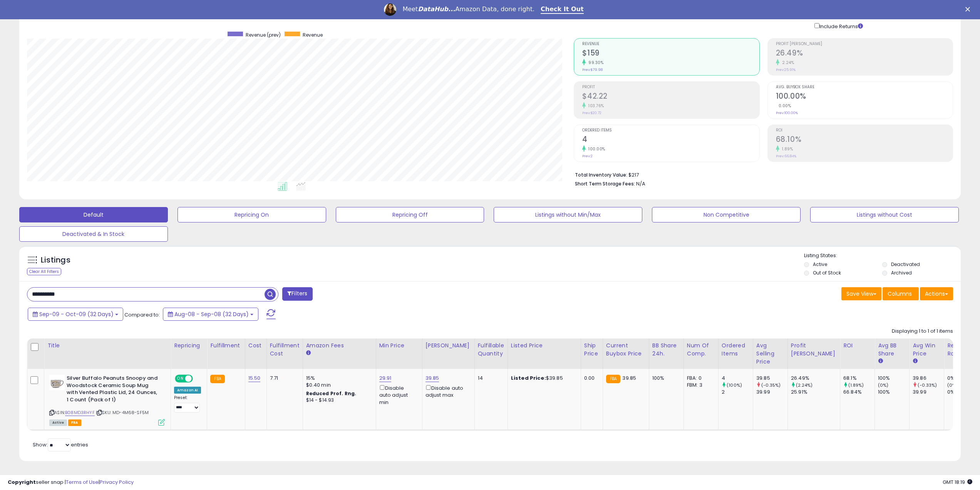 Image resolution: width=980 pixels, height=490 pixels. I want to click on button: Save View, so click(862, 294).